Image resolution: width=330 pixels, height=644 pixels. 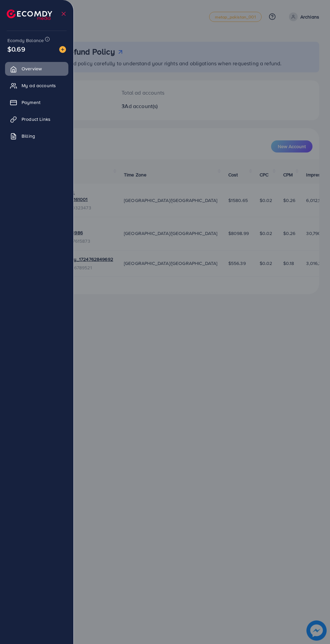 What do you see at coordinates (37, 85) in the screenshot?
I see `a: My ad accounts` at bounding box center [37, 85].